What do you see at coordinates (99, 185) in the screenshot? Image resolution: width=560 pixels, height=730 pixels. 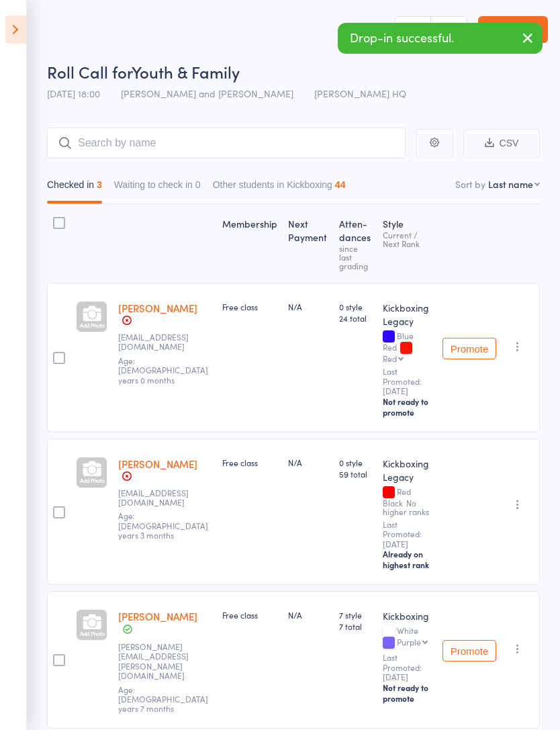 I see `div: 3` at bounding box center [99, 185].